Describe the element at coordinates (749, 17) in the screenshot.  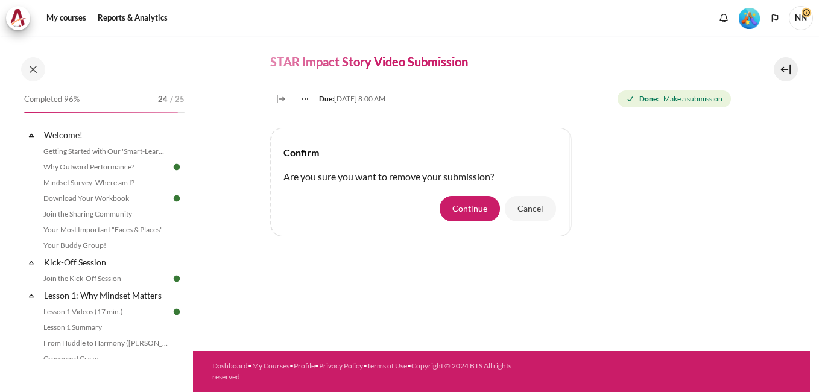
I see `div: Level #5` at that location.